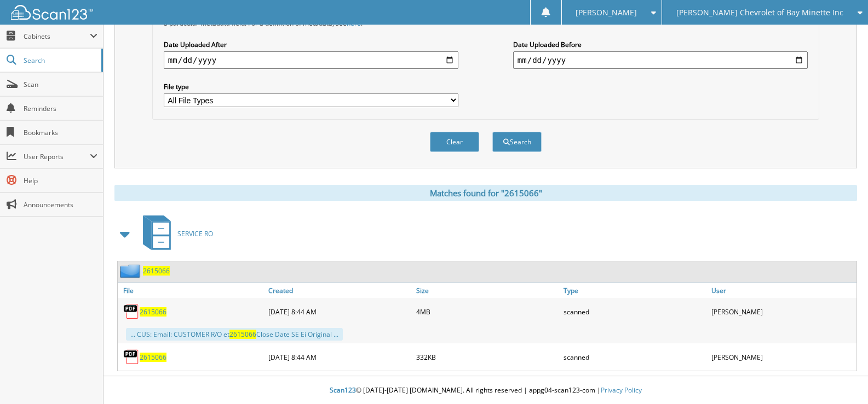  Describe the element at coordinates (60, 60) in the screenshot. I see `span: Search` at that location.